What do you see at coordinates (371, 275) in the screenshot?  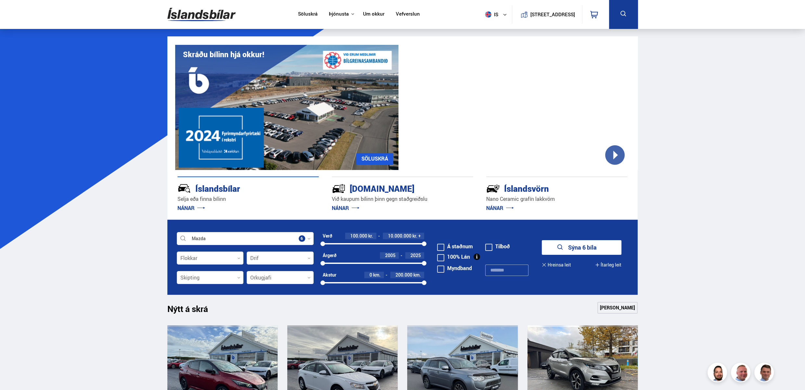 I see `span: 0` at bounding box center [371, 275].